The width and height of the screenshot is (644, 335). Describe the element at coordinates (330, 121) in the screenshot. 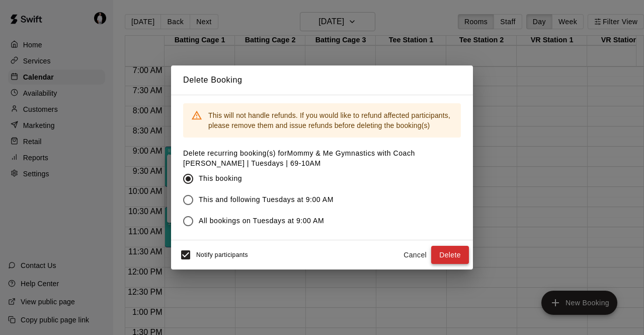

I see `div: This will not handle refunds. If you would like to refund affected participants, please remove th...` at that location.